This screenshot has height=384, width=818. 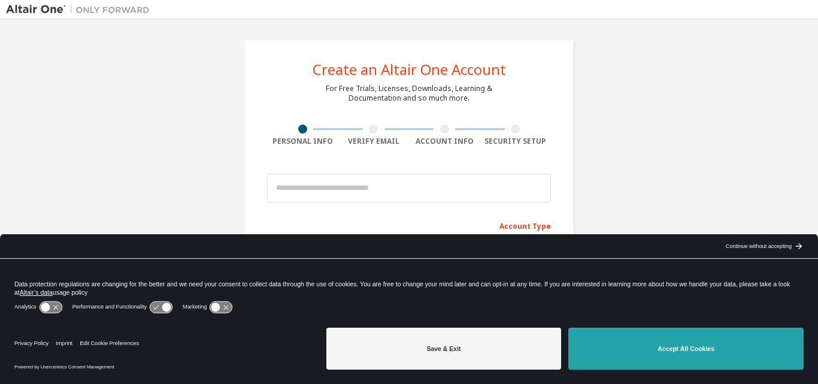 I want to click on div: For Free Trials, Licenses, Downloads, Learning & Documentation and so much more., so click(x=409, y=93).